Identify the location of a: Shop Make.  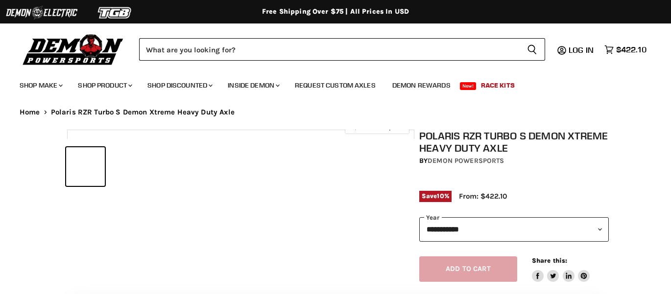
(40, 85).